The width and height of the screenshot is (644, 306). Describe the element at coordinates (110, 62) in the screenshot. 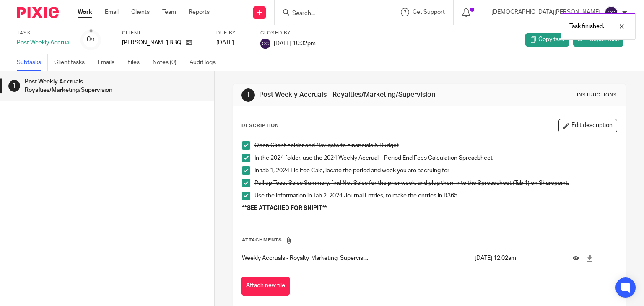

I see `a: Emails` at that location.